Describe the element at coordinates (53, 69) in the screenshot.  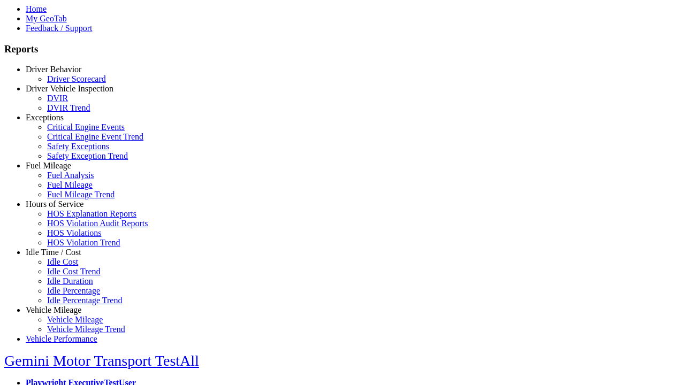
I see `a: Driver Behavior` at that location.